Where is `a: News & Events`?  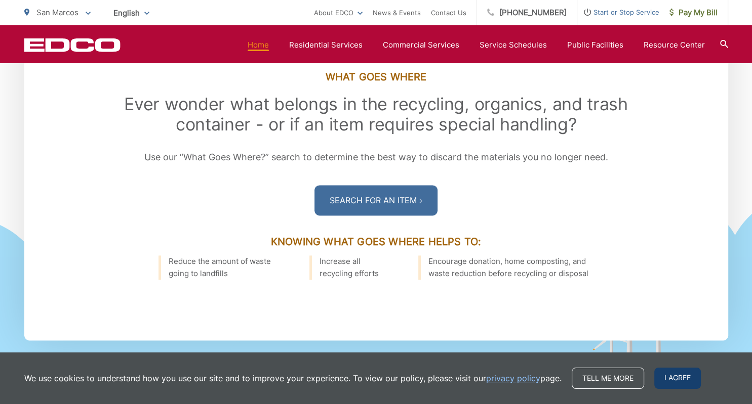 a: News & Events is located at coordinates (396, 13).